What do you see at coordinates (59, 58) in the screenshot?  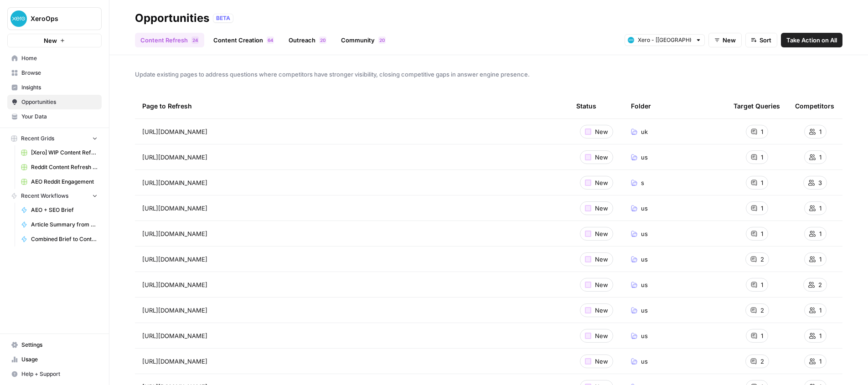 I see `span: Home` at bounding box center [59, 58].